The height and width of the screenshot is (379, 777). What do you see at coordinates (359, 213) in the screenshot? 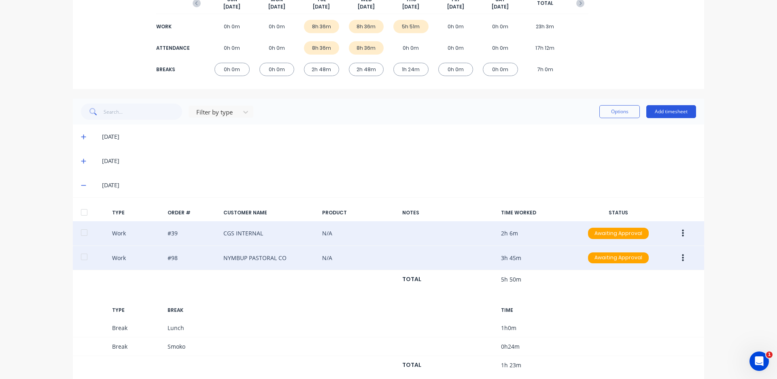
I see `div: PRODUCT` at bounding box center [359, 213].